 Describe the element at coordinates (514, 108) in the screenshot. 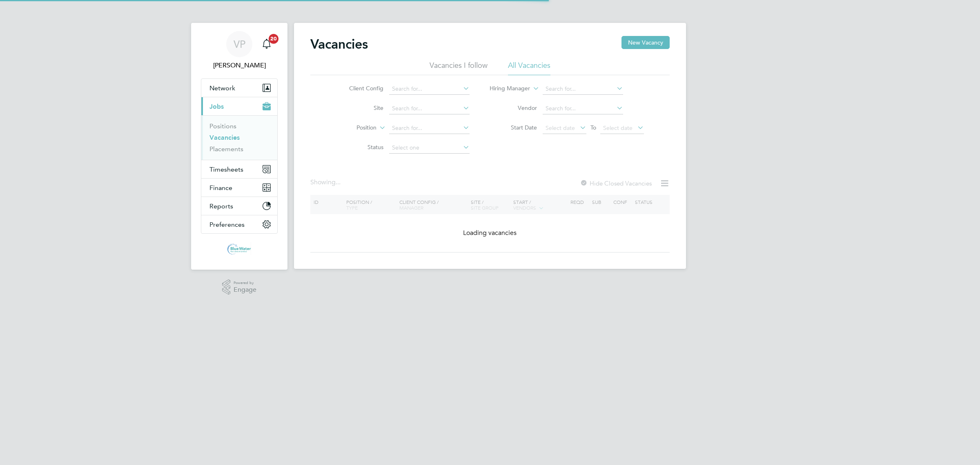

I see `label: Vendor` at that location.